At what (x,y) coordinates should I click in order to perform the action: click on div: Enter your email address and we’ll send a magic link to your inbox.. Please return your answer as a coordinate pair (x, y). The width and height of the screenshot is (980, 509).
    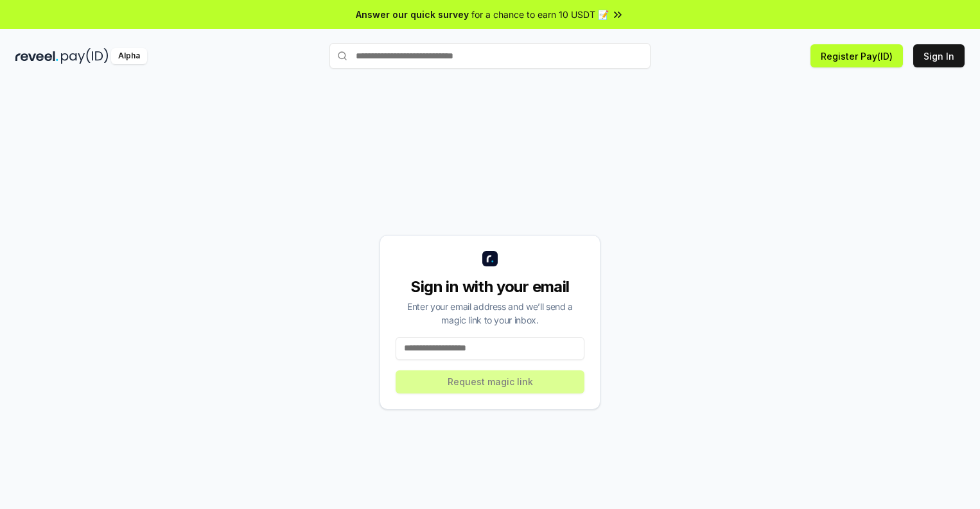
    Looking at the image, I should click on (490, 313).